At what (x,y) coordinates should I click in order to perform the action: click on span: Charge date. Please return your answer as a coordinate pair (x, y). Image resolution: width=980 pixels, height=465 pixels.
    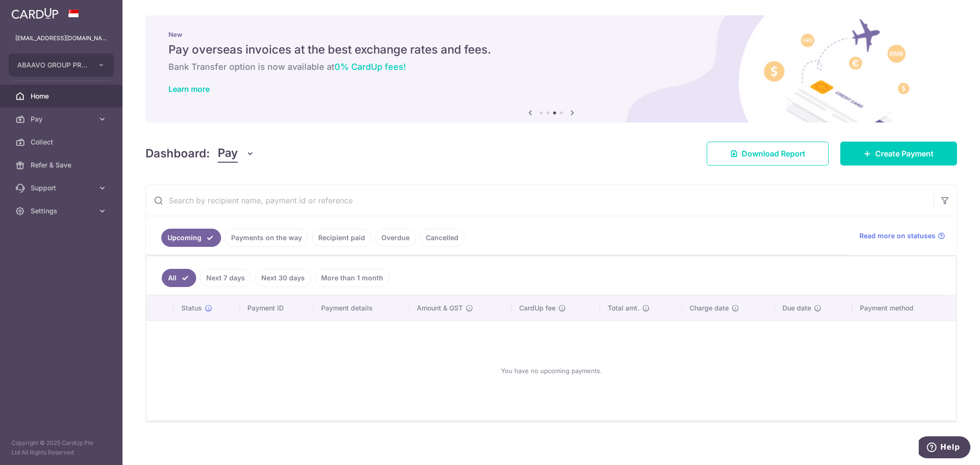
    Looking at the image, I should click on (709, 308).